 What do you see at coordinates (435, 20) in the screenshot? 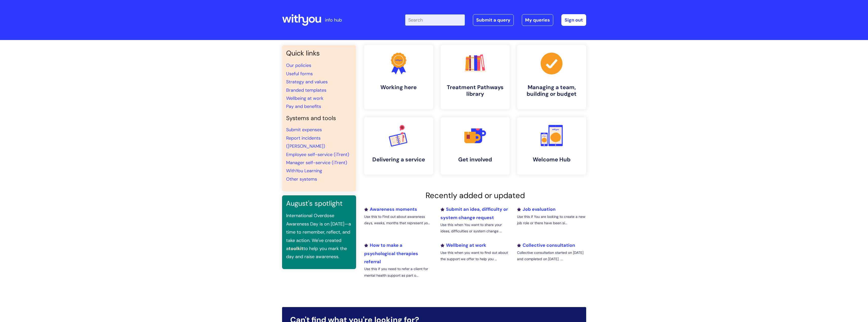
I see `input: Search` at bounding box center [435, 20].